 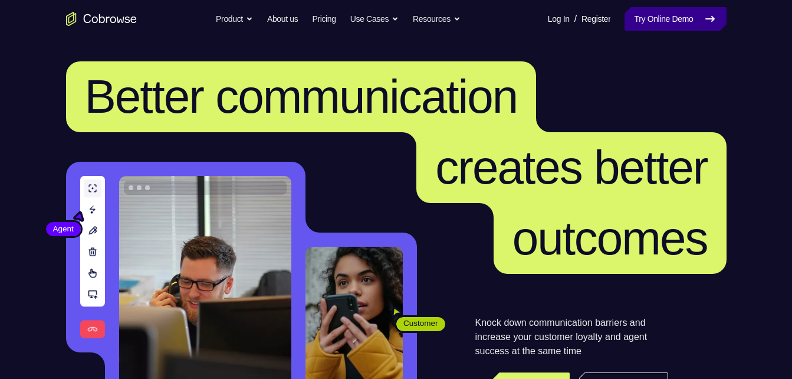 I want to click on span: creates better, so click(x=571, y=167).